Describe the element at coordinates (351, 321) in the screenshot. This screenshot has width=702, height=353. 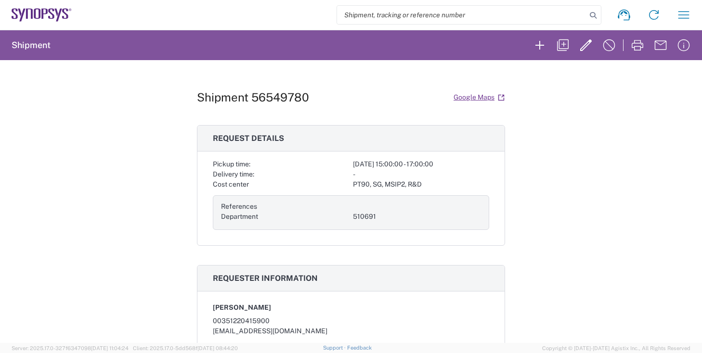
I see `div: 00351220415900` at that location.